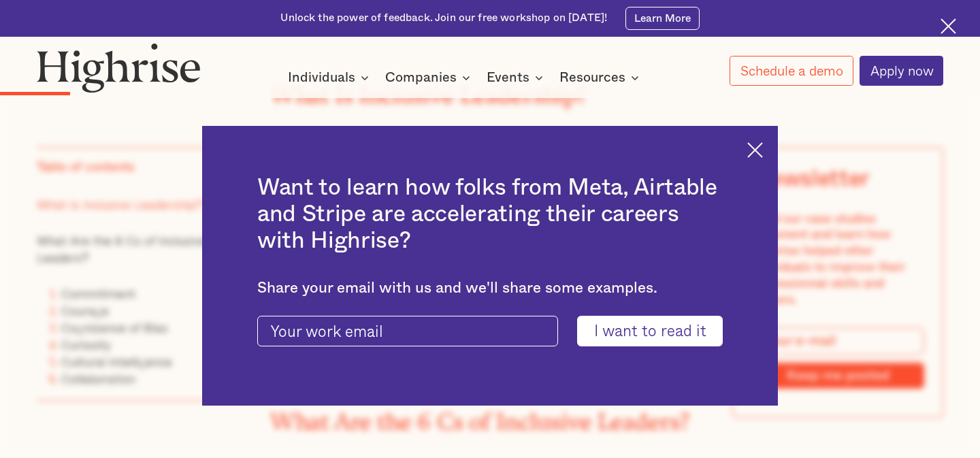 The image size is (980, 458). Describe the element at coordinates (490, 214) in the screenshot. I see `h2: Want to learn how folks from Meta, Airtable and Stripe are accelerating their careers with Highrise?` at that location.